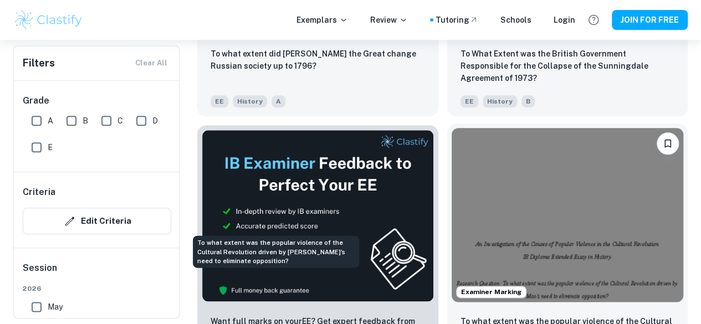  I want to click on button: Help and Feedback, so click(593, 20).